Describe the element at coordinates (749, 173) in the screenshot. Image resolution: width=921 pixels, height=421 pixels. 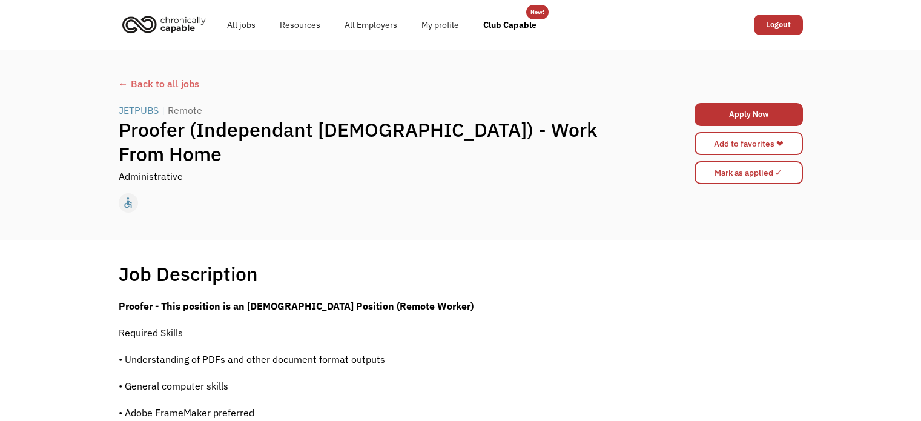
I see `form: Mark as applied form` at that location.